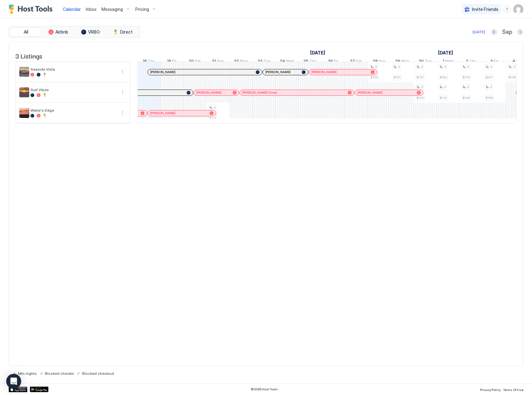  Describe the element at coordinates (39, 390) in the screenshot. I see `div: Google Play Store` at that location.